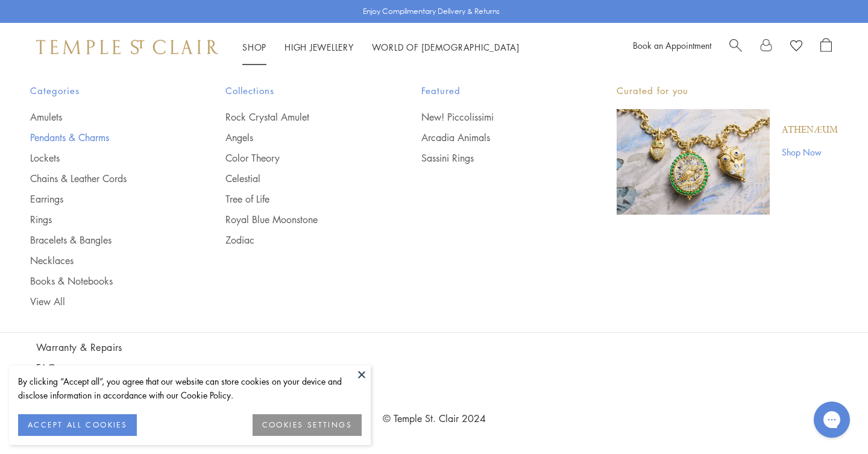  Describe the element at coordinates (299, 199) in the screenshot. I see `a: Tree of Life` at that location.